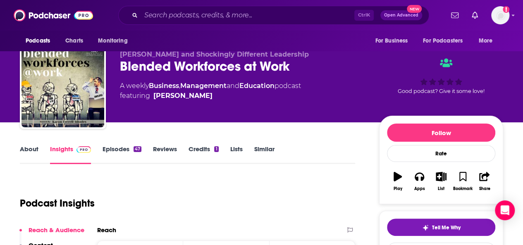 Image resolution: width=523 pixels, height=245 pixels. Describe the element at coordinates (210, 91) in the screenshot. I see `div: A weekly podcast` at that location.